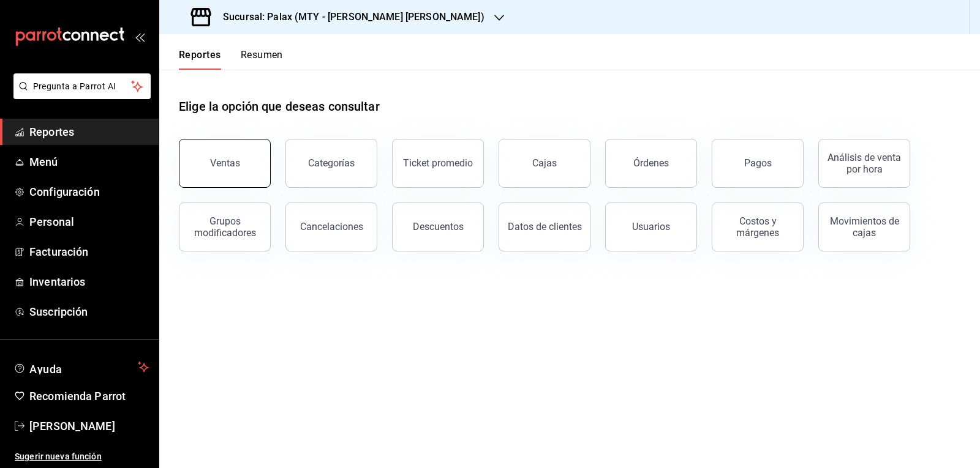 The height and width of the screenshot is (468, 980). I want to click on button: Descuentos, so click(438, 227).